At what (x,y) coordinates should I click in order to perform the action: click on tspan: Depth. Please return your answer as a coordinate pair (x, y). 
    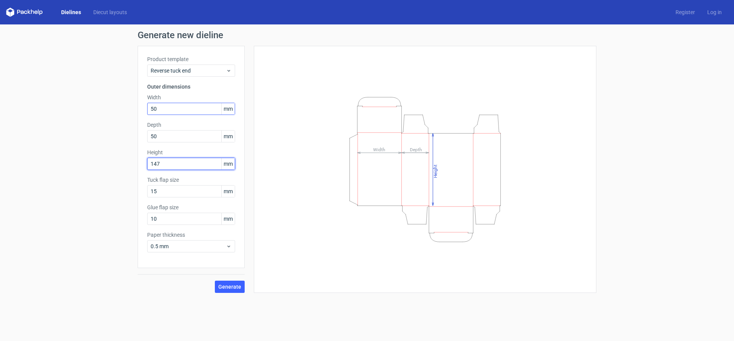
    Looking at the image, I should click on (416, 149).